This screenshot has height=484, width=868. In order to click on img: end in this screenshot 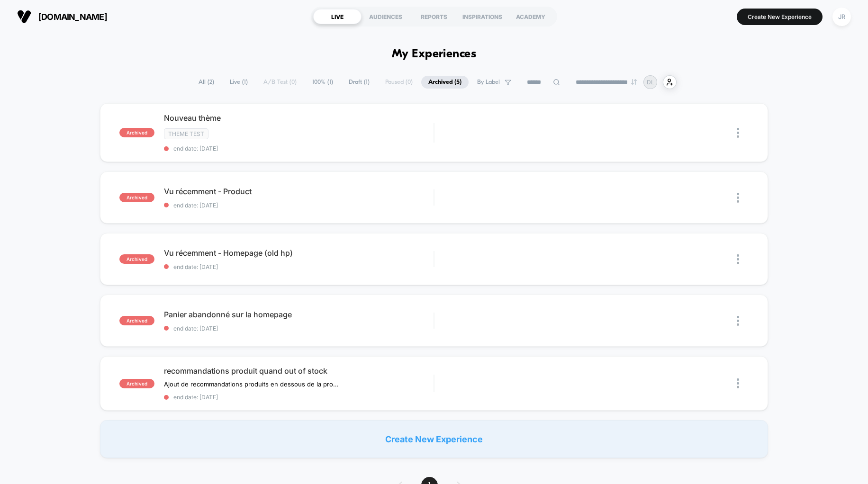, I will do `click(634, 82)`.